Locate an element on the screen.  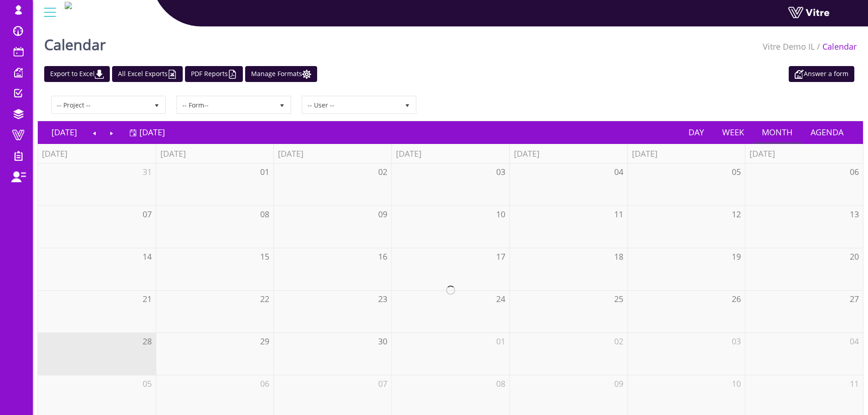
a: PDF Reports is located at coordinates (214, 74).